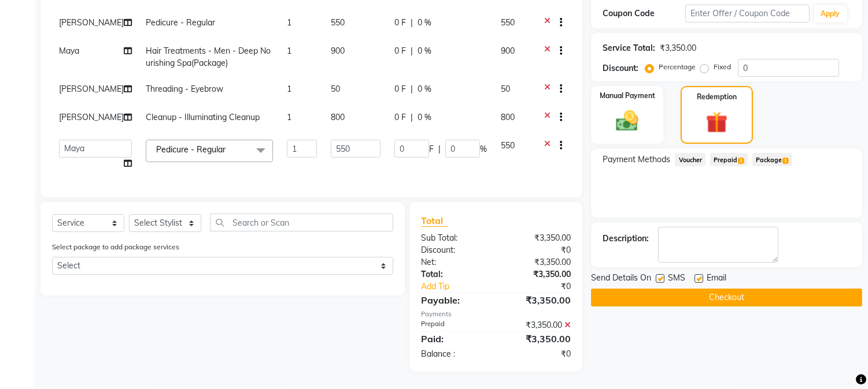  What do you see at coordinates (202, 118) in the screenshot?
I see `span: Cleanup - Illuminating Cleanup` at bounding box center [202, 118].